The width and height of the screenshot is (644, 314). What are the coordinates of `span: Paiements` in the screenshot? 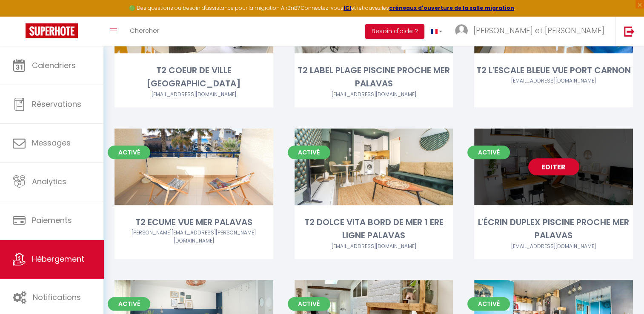 It's located at (52, 220).